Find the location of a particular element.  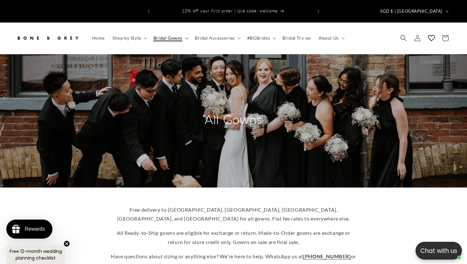

span: Shop by Style is located at coordinates (127, 38).